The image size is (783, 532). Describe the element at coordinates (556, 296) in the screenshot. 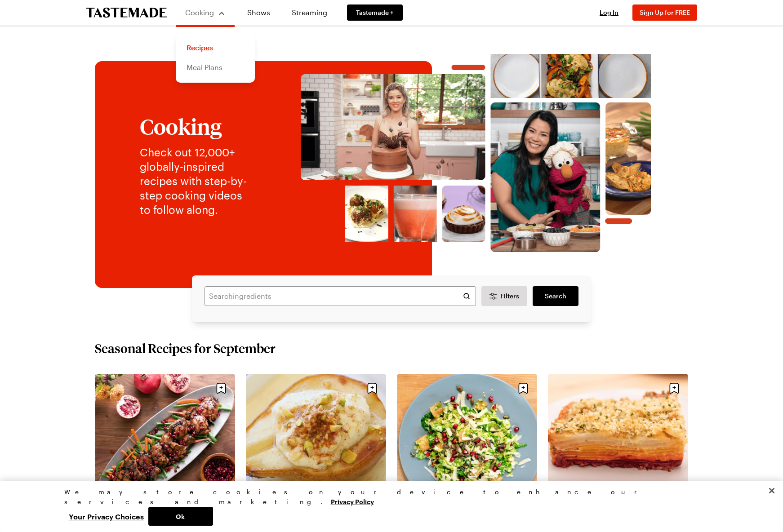

I see `span: Search` at that location.